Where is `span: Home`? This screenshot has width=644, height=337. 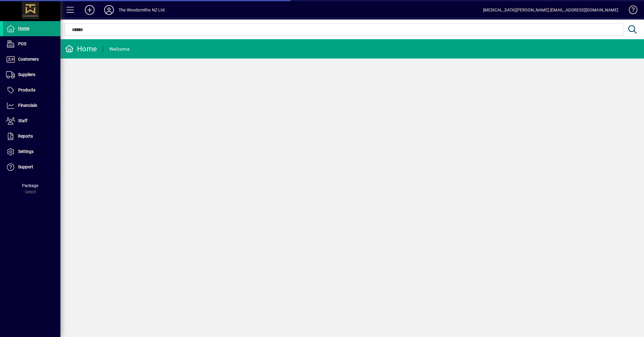 span: Home is located at coordinates (24, 29).